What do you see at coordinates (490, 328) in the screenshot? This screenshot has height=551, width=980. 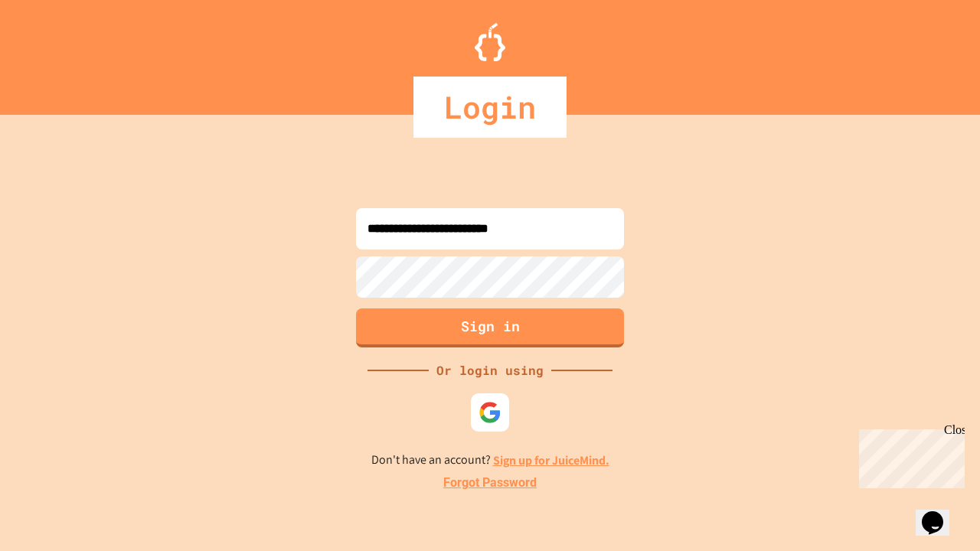 I see `button: Sign in` at bounding box center [490, 328].